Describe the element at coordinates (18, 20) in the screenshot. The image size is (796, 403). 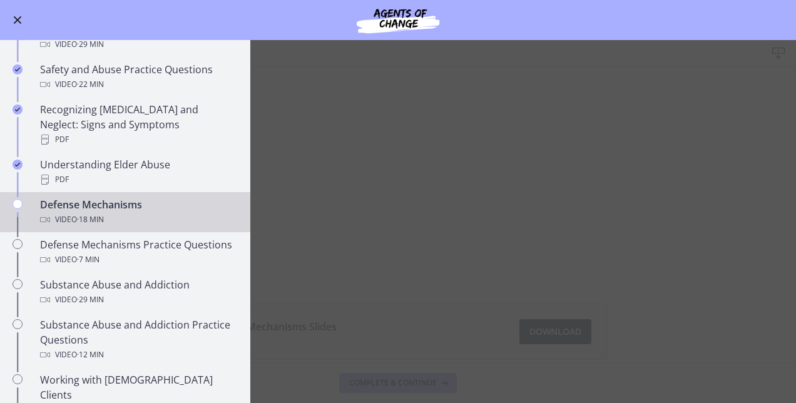
I see `button: Enable menu` at that location.